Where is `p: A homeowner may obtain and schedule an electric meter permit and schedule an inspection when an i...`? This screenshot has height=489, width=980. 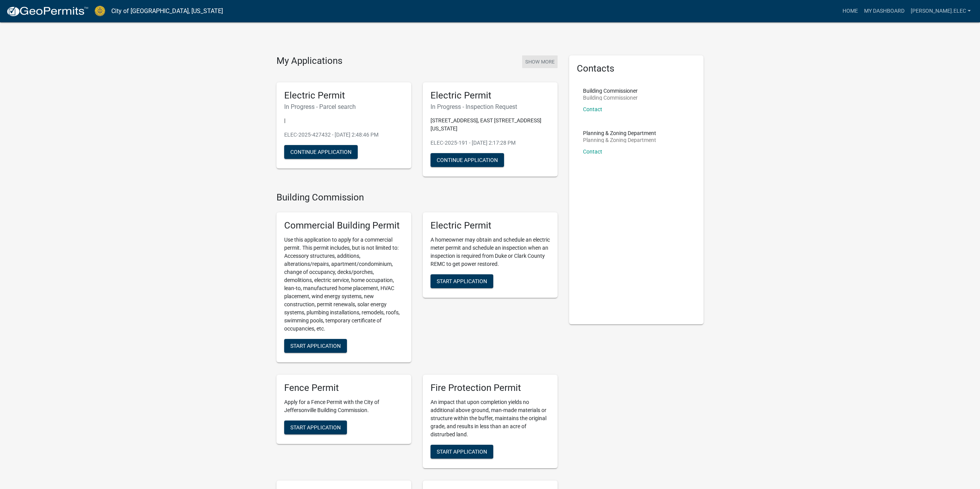 p: A homeowner may obtain and schedule an electric meter permit and schedule an inspection when an i... is located at coordinates (490, 252).